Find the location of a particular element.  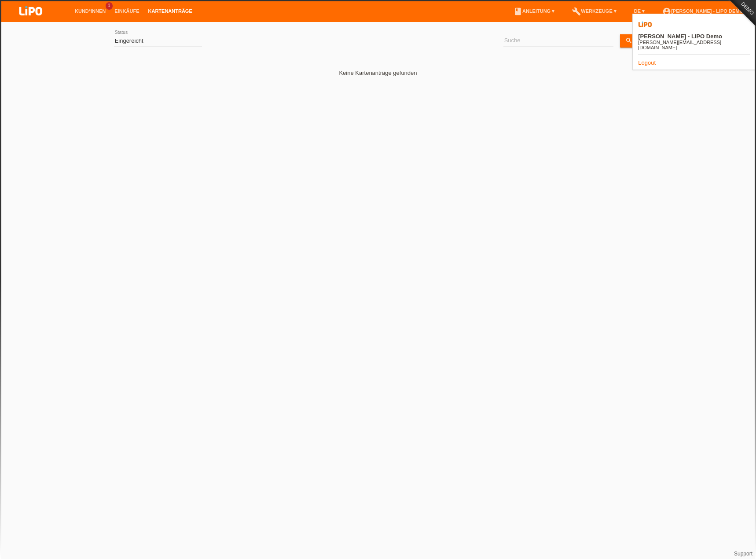

a: Logout is located at coordinates (647, 62).